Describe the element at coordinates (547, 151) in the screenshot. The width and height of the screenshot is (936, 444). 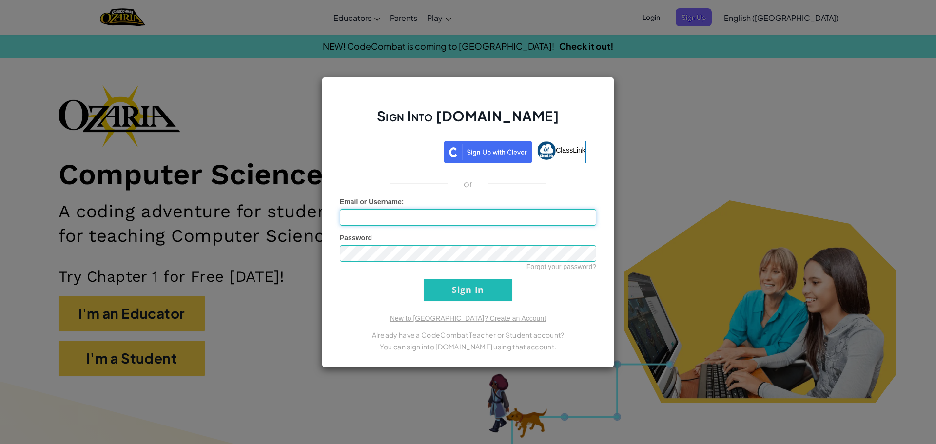
I see `img: classlink-logo-small.png` at that location.